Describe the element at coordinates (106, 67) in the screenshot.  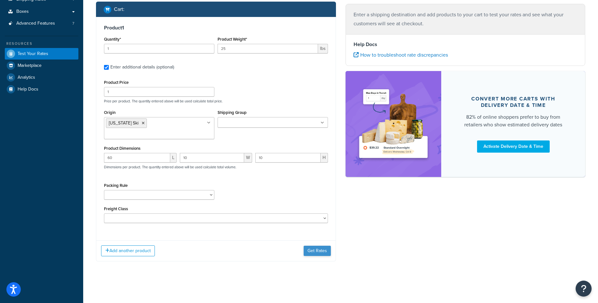
I see `input: Enter additional details (optional)` at that location.